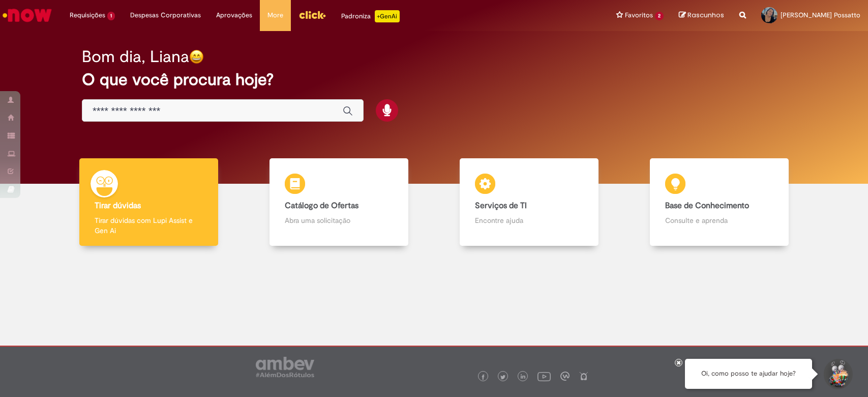 The width and height of the screenshot is (868, 397). I want to click on p: Consulte e aprenda, so click(719, 220).